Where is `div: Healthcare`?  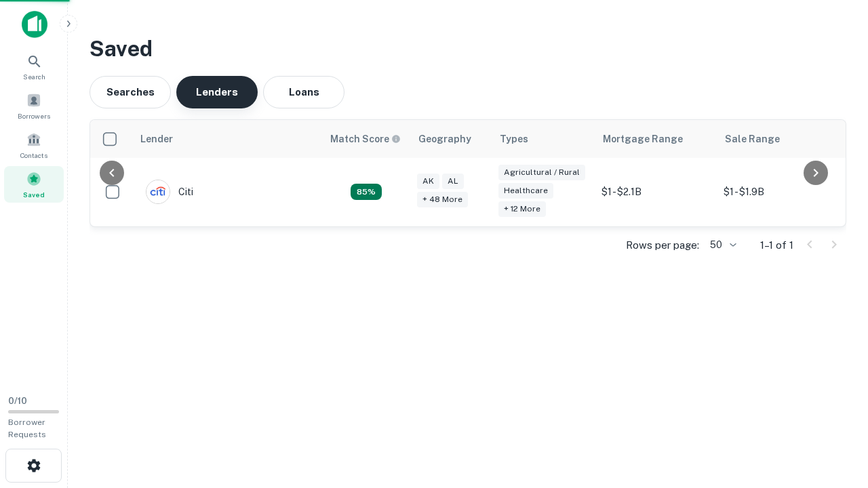 div: Healthcare is located at coordinates (525, 190).